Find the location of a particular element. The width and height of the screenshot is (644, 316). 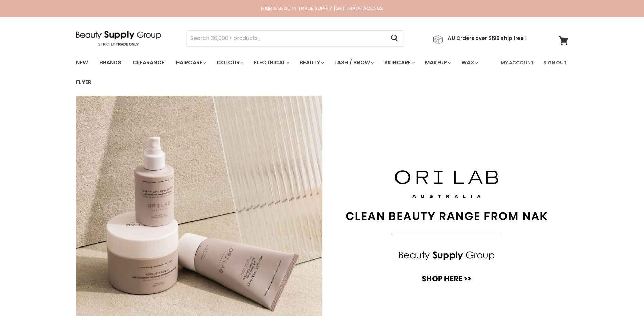

a: Haircare is located at coordinates (191, 63).